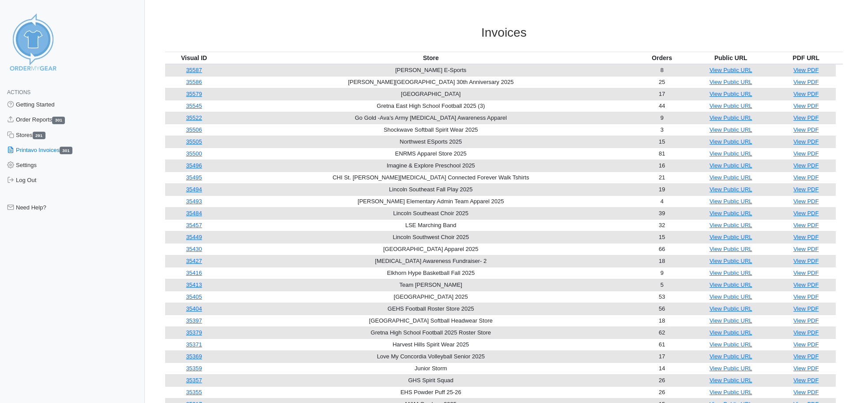 The width and height of the screenshot is (868, 403). Describe the element at coordinates (662, 70) in the screenshot. I see `td: 8` at that location.